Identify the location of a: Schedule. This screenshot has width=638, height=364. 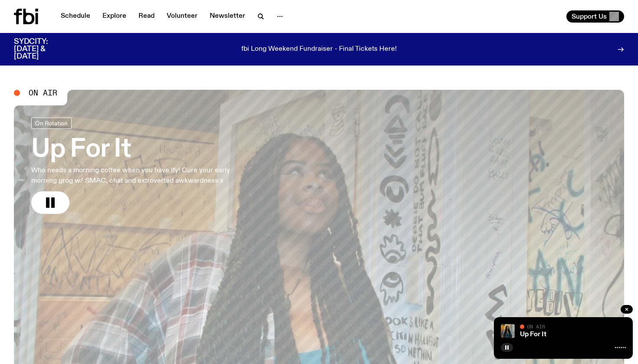
(76, 17).